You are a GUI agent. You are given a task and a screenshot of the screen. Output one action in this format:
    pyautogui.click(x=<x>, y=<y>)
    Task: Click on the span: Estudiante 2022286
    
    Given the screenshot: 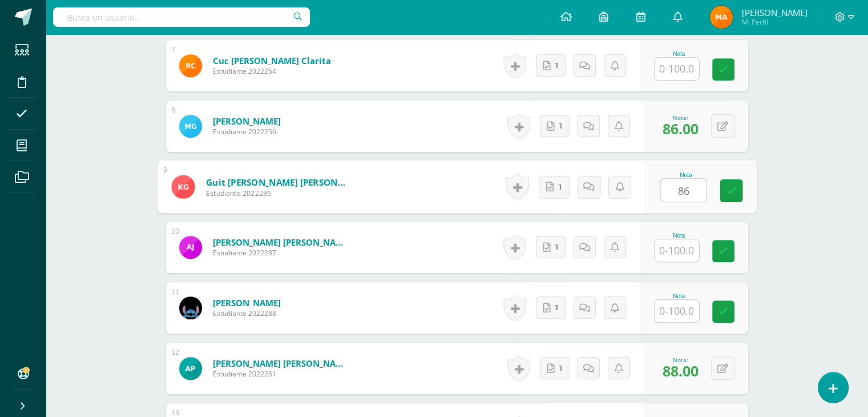 What is the action you would take?
    pyautogui.click(x=276, y=193)
    